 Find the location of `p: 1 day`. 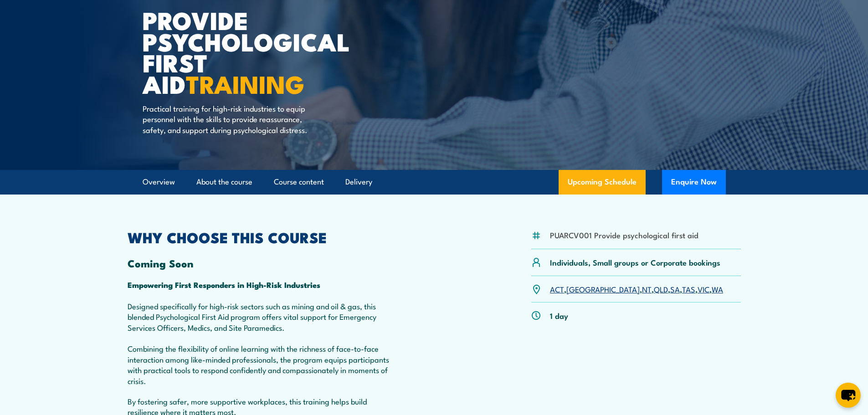

p: 1 day is located at coordinates (559, 315).